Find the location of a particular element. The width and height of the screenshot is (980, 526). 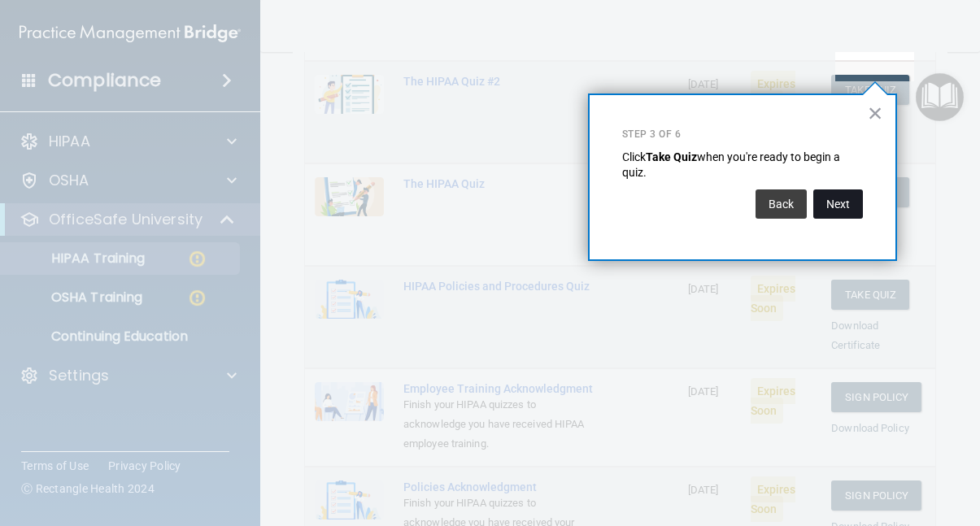

strong: Take Quiz is located at coordinates (671, 157).